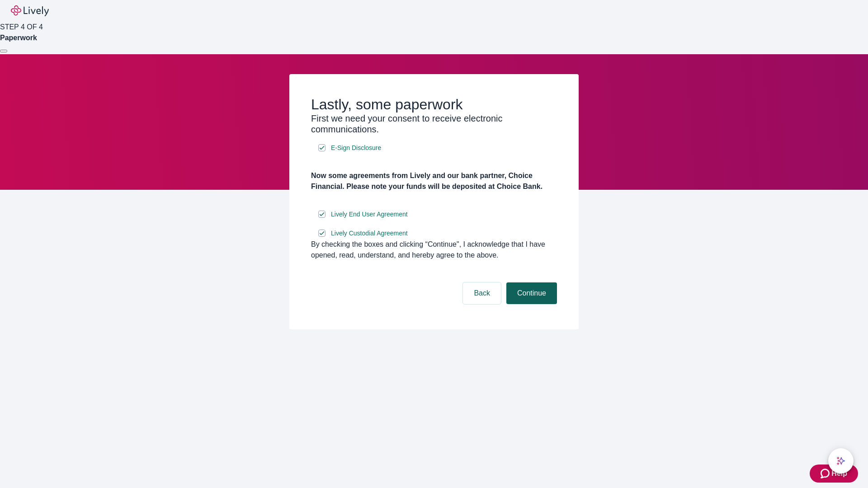  What do you see at coordinates (434, 250) in the screenshot?
I see `div: By checking the boxes and clicking “Continue", I acknowledge that I have opened, read, understand...` at bounding box center [434, 250].